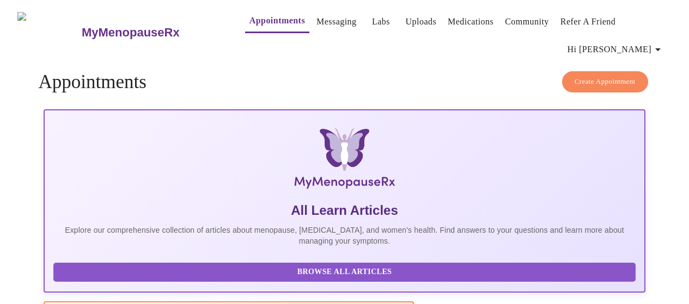 This screenshot has width=689, height=304. Describe the element at coordinates (527, 22) in the screenshot. I see `button: Community` at that location.